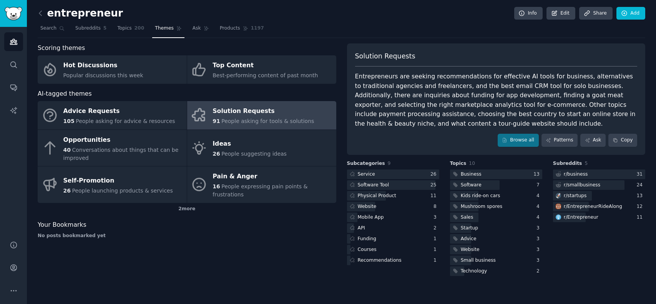 This screenshot has height=304, width=656. Describe the element at coordinates (367, 250) in the screenshot. I see `div: Courses` at that location.